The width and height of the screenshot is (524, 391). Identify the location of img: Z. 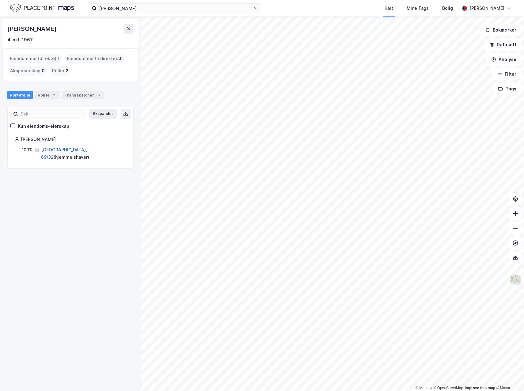
(515, 280).